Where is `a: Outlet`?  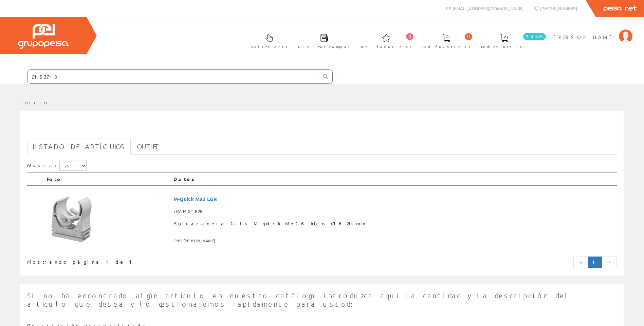 a: Outlet is located at coordinates (148, 147).